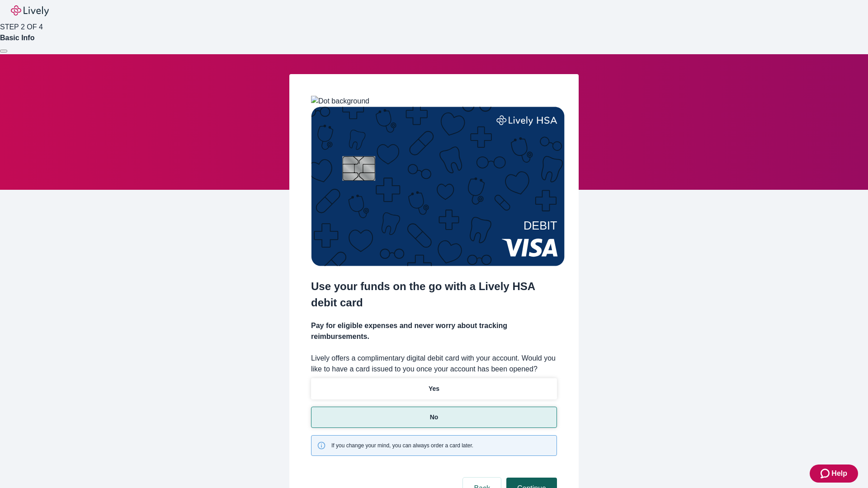 The image size is (868, 488). What do you see at coordinates (438, 186) in the screenshot?
I see `img: Debit card` at bounding box center [438, 186].